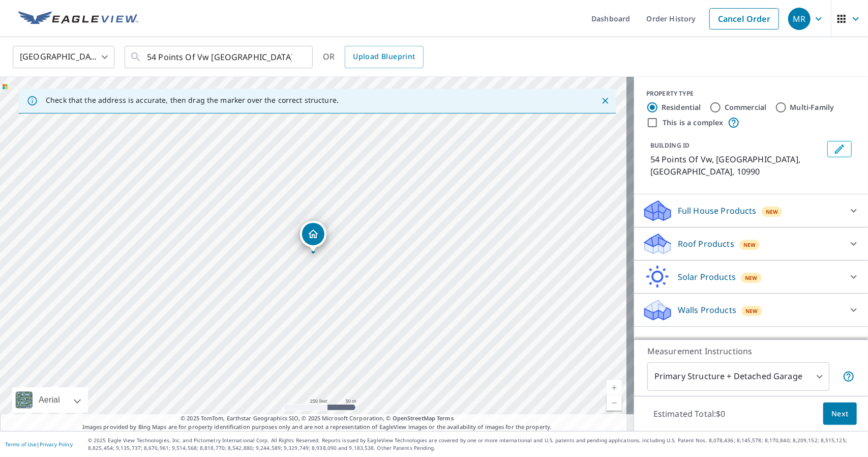  Describe the element at coordinates (707, 277) in the screenshot. I see `p: Solar Products` at that location.